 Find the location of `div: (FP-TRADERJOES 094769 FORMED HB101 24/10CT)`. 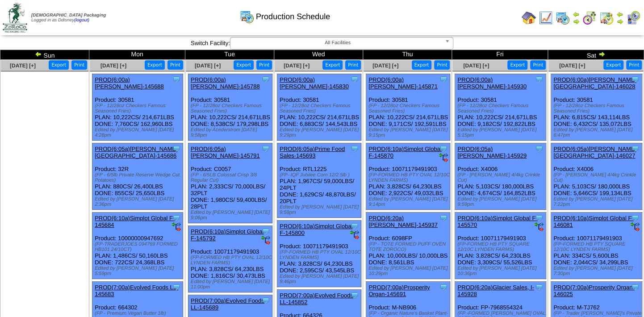

div: (FP-TRADERJOES 094769 FORMED HB101 24/10CT) is located at coordinates (138, 247).